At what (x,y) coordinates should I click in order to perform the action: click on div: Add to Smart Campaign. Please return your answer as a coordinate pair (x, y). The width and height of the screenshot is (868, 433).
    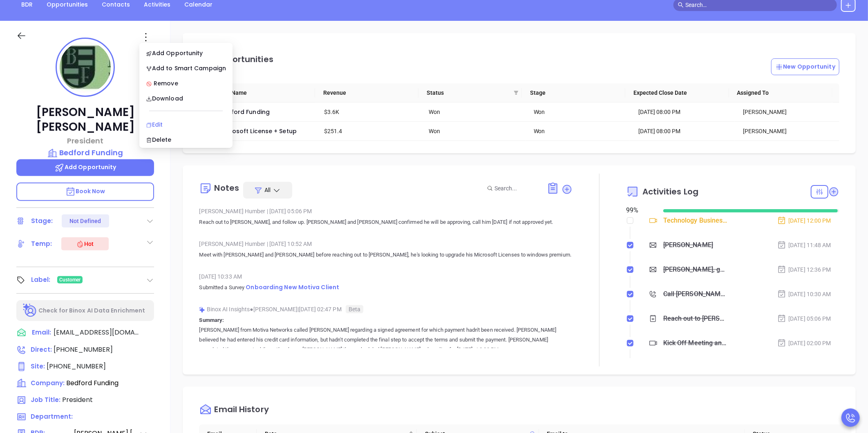
    Looking at the image, I should click on (186, 68).